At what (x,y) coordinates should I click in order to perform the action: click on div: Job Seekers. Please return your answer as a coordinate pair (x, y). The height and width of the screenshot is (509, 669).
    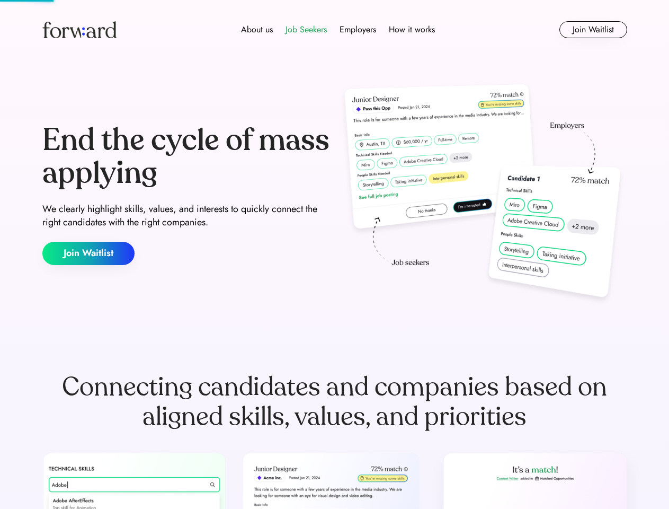
    Looking at the image, I should click on (306, 30).